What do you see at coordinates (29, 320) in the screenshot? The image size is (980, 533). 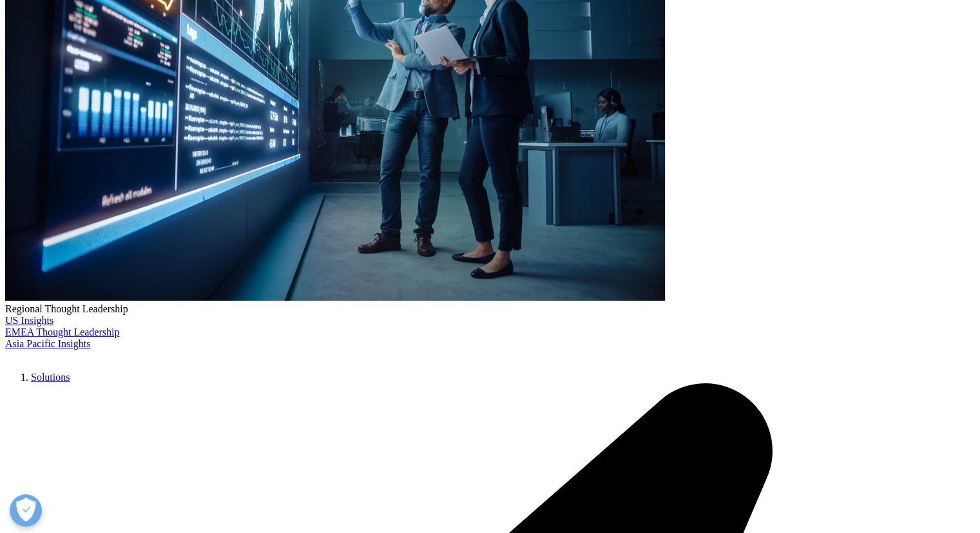 I see `span: US Insights` at bounding box center [29, 320].